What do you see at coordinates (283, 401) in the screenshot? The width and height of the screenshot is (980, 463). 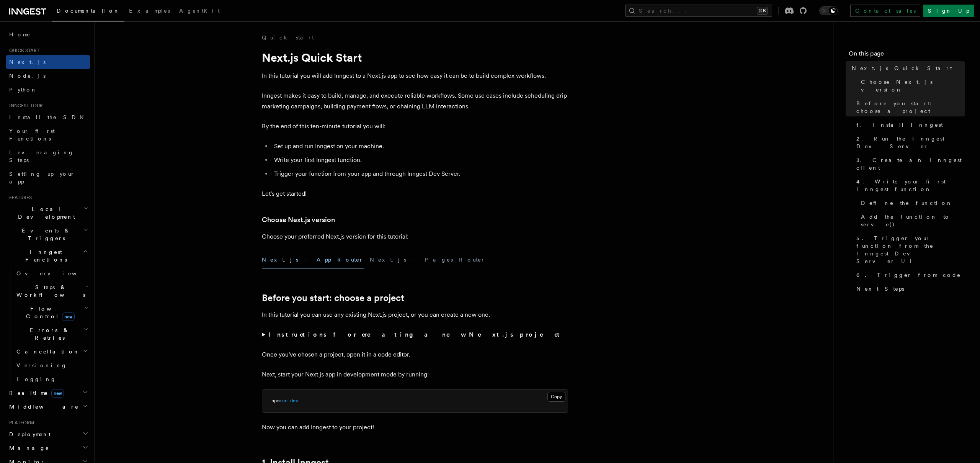 I see `span: run` at bounding box center [283, 401].